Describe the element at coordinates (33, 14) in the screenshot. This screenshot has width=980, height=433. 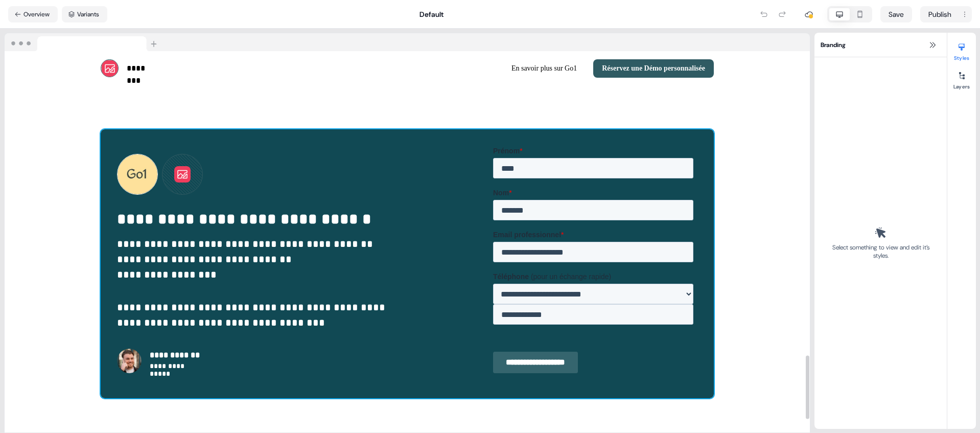
I see `button: Overview` at that location.